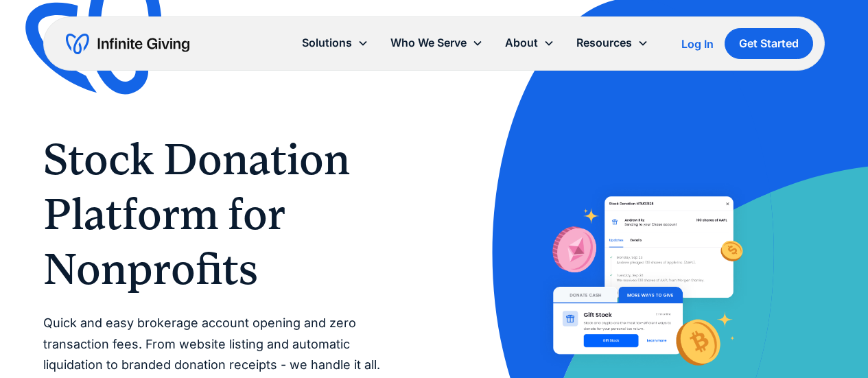 The width and height of the screenshot is (868, 378). What do you see at coordinates (224, 214) in the screenshot?
I see `h1: Stock Donation Platform for Nonprofits` at bounding box center [224, 214].